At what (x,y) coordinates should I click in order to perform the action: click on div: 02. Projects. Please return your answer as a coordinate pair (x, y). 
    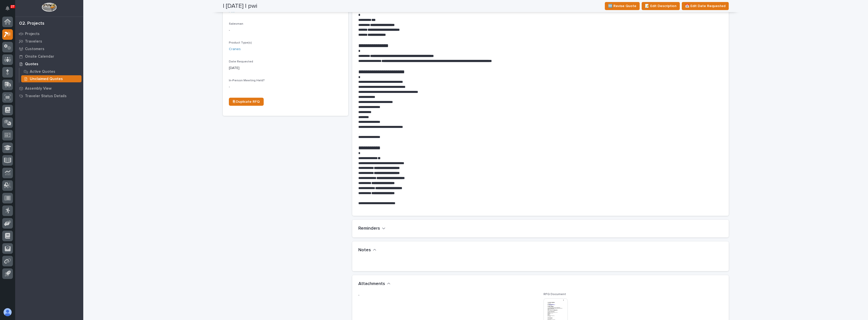
    Looking at the image, I should click on (32, 24).